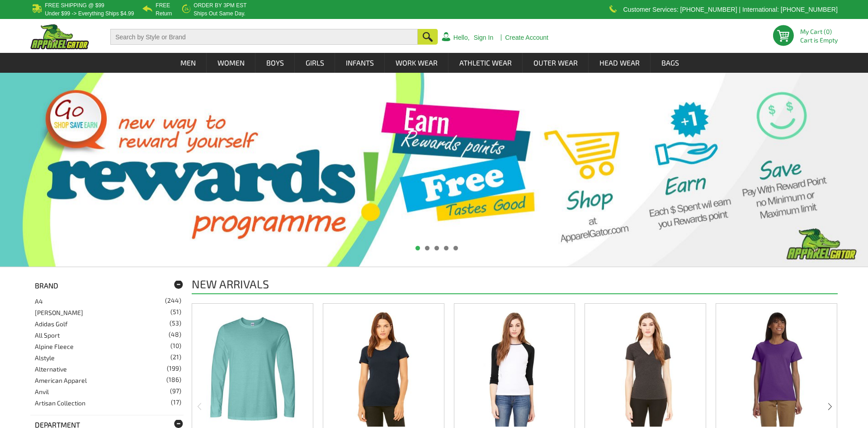 The image size is (868, 428). Describe the element at coordinates (39, 301) in the screenshot. I see `a: A4(244)` at that location.